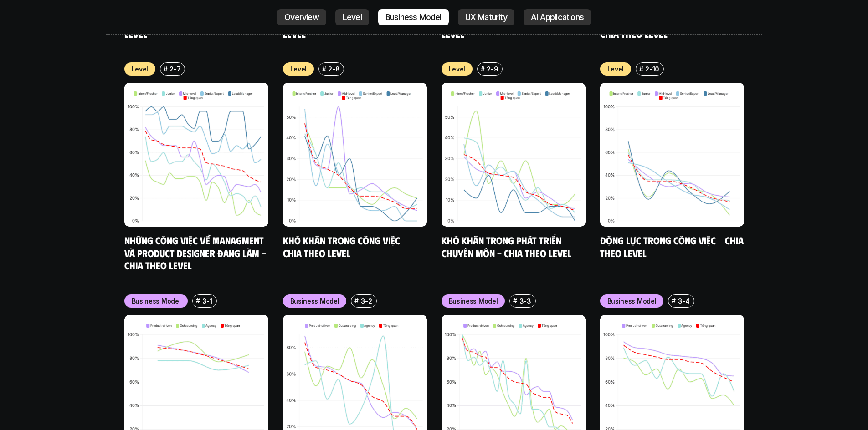 This screenshot has height=430, width=868. Describe the element at coordinates (366, 301) in the screenshot. I see `p: 3-2` at that location.